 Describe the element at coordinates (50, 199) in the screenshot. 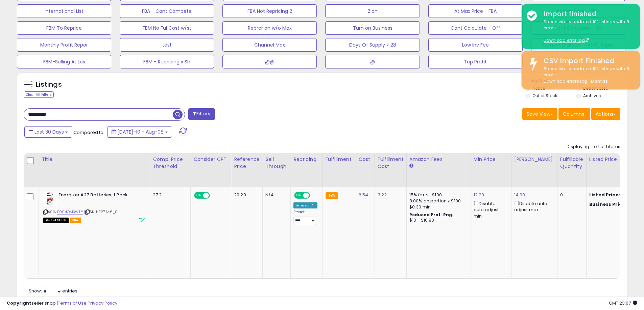

I see `img: 41eC-wUJRIL._SL40_.jpg` at that location.